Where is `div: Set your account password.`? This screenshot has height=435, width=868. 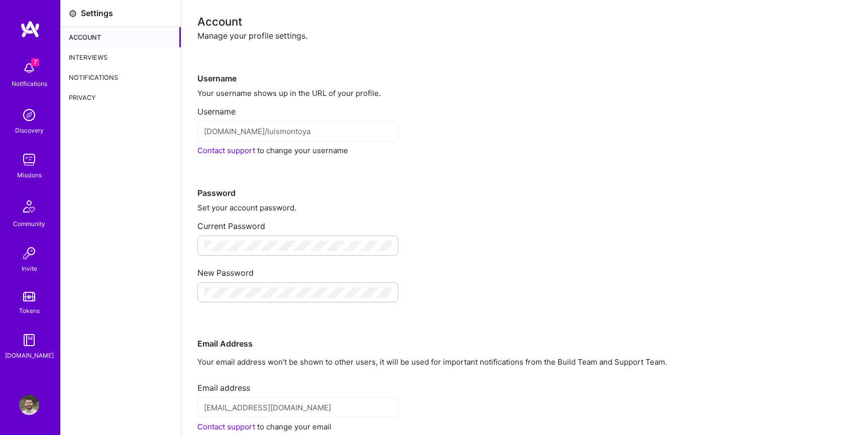
div: Set your account password. is located at coordinates (524, 208).